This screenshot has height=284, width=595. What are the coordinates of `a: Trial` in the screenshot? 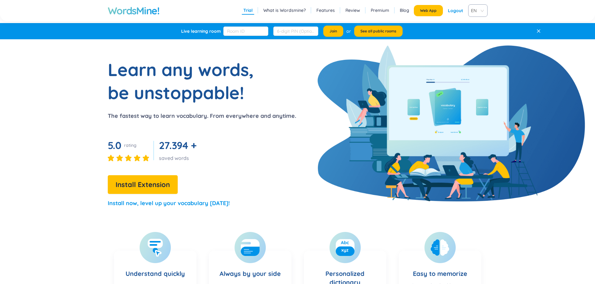 It's located at (248, 10).